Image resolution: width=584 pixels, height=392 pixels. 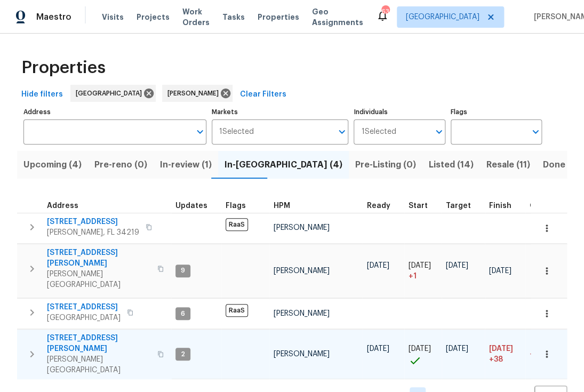 I want to click on span: Overall, so click(x=543, y=206).